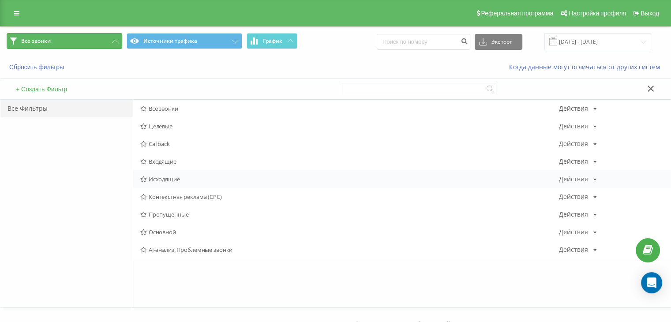 This screenshot has height=322, width=671. What do you see at coordinates (349, 197) in the screenshot?
I see `span: Контекстная реклама (CPC)` at bounding box center [349, 197].